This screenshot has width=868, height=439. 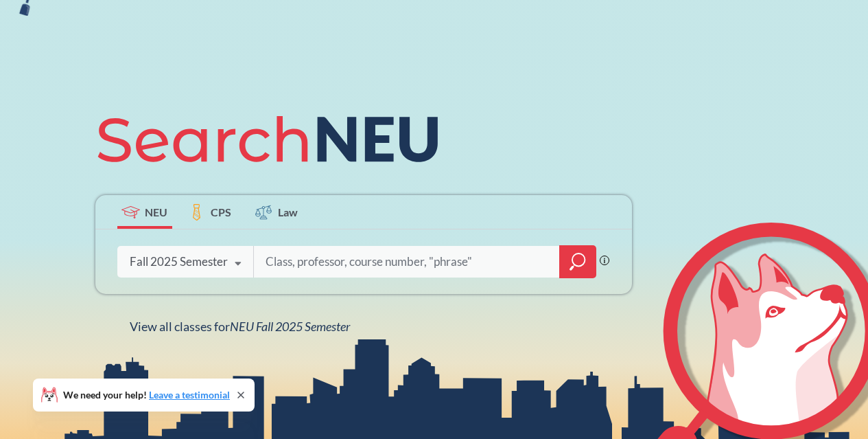 I want to click on span: NEU Fall 2025 Semester, so click(x=290, y=326).